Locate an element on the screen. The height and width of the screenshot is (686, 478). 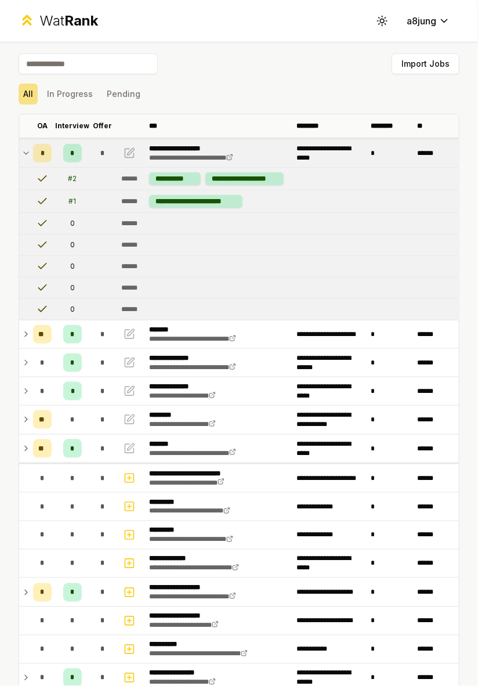
button: Pending is located at coordinates (124, 94).